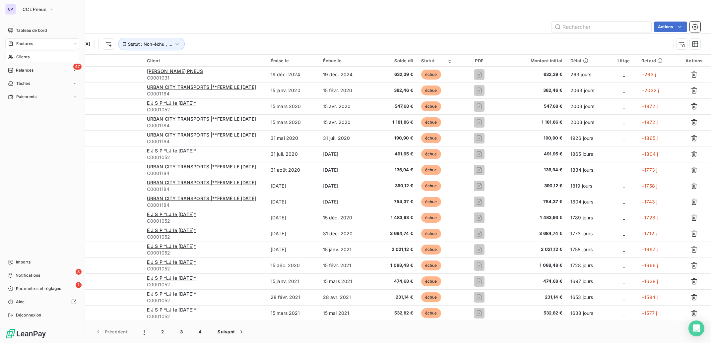  I want to click on span: CCL Pneus, so click(34, 9).